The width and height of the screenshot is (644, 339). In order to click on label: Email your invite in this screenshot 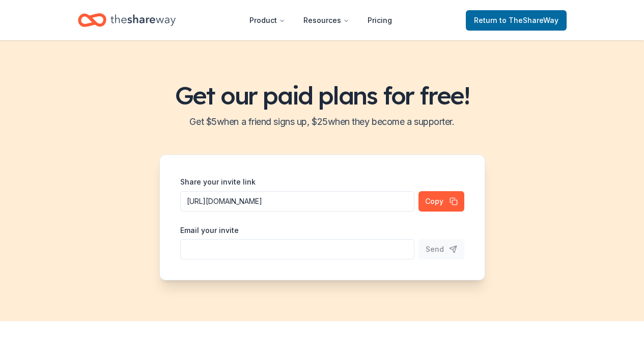, I will do `click(209, 230)`.